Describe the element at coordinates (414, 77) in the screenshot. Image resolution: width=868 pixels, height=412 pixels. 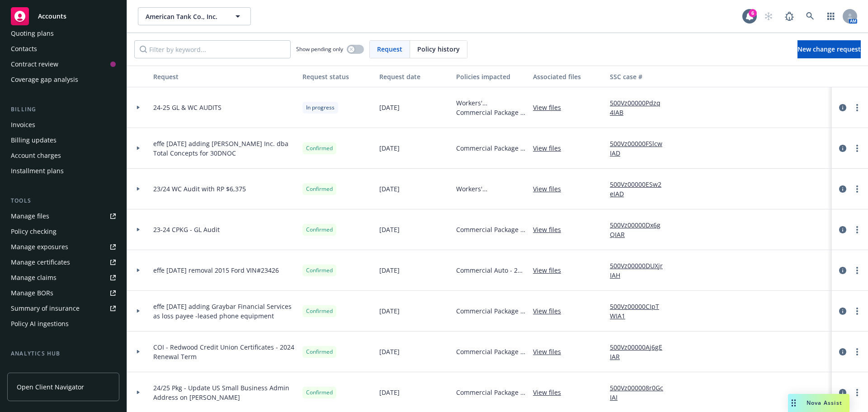
I see `button: Request date` at that location.